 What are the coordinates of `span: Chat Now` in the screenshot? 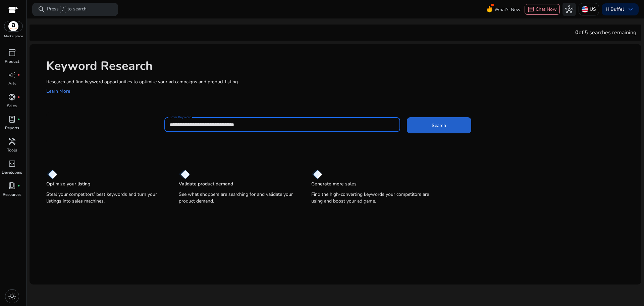 It's located at (546, 9).